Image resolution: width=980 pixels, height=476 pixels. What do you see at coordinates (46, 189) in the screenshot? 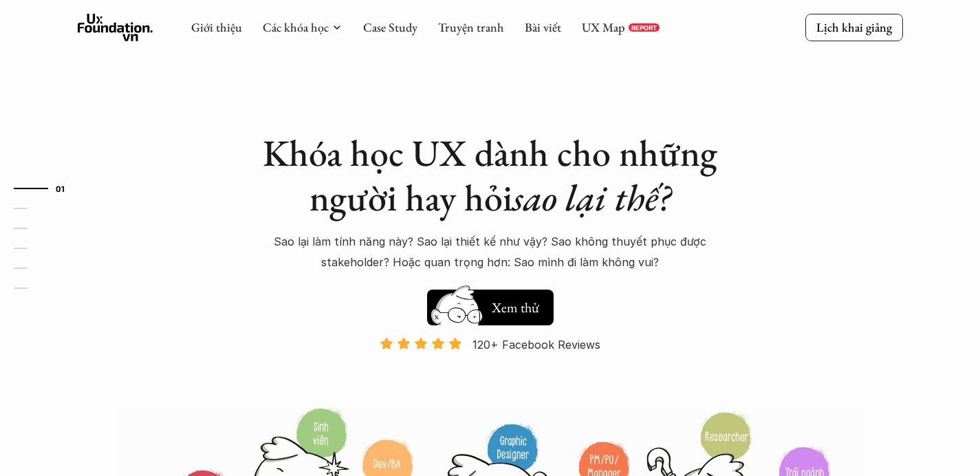
I see `a: 01` at bounding box center [46, 189].